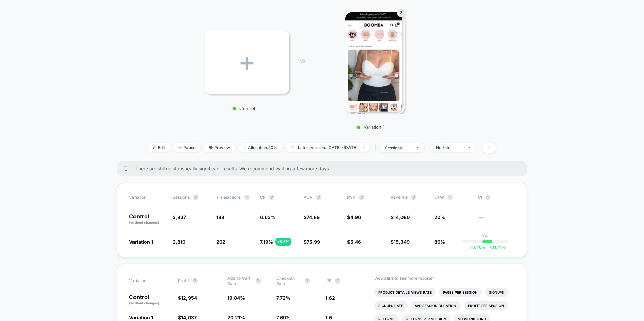  What do you see at coordinates (402, 242) in the screenshot?
I see `span: 15,349` at bounding box center [402, 242].